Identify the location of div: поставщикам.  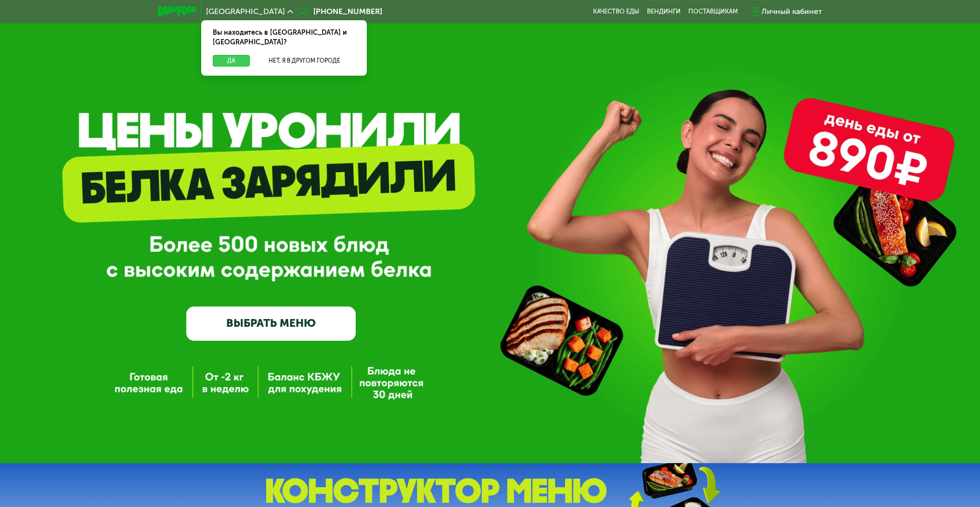
(713, 12).